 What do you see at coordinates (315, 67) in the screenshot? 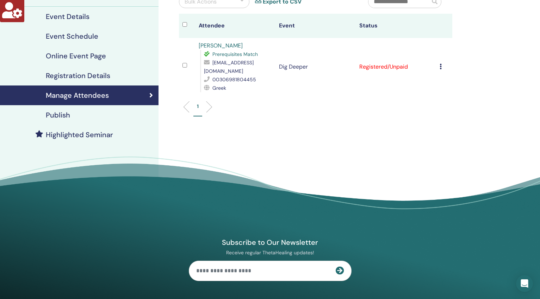
I see `td: Dig Deeper` at bounding box center [315, 67].